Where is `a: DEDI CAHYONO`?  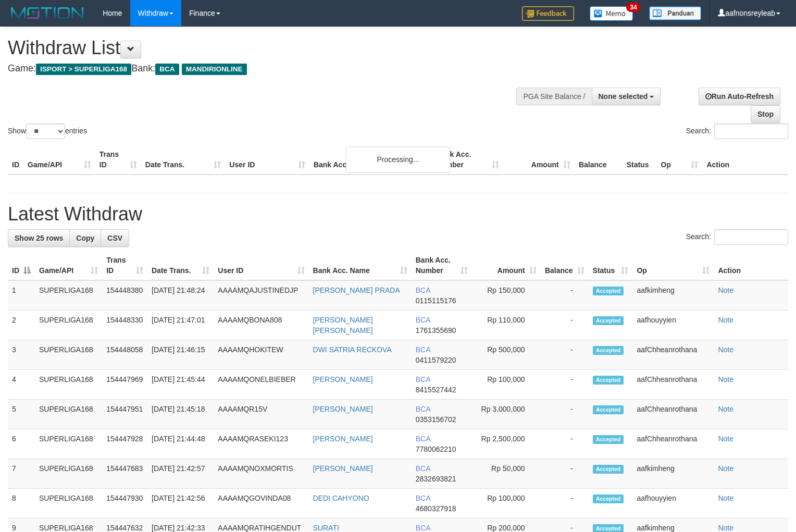 a: DEDI CAHYONO is located at coordinates (341, 498).